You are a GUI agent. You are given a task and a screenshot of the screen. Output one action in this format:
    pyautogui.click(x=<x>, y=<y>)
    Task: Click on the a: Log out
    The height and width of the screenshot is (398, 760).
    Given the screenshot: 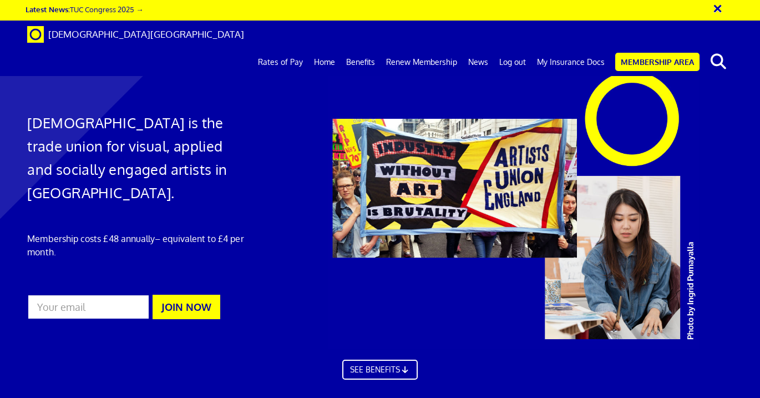 What is the action you would take?
    pyautogui.click(x=513, y=62)
    